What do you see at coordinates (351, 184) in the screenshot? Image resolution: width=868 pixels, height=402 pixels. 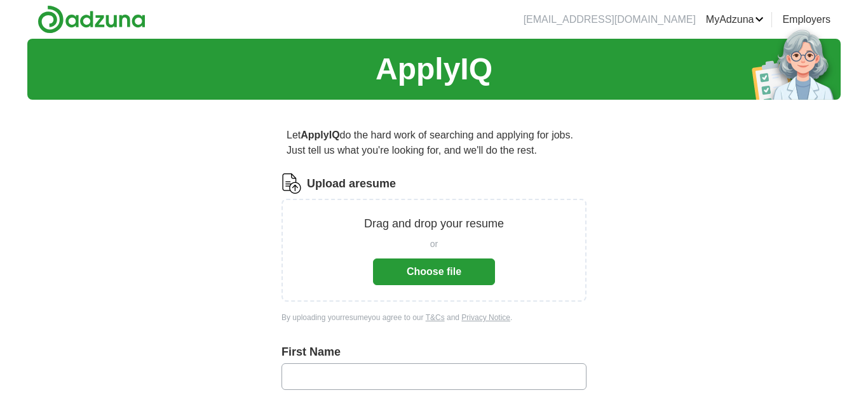 I see `label: Upload a resume` at bounding box center [351, 184].